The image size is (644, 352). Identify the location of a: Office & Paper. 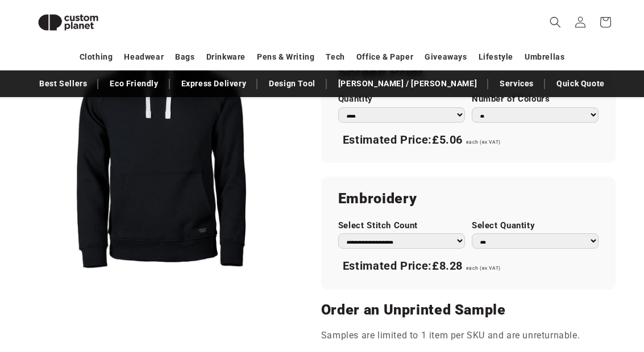
(385, 57).